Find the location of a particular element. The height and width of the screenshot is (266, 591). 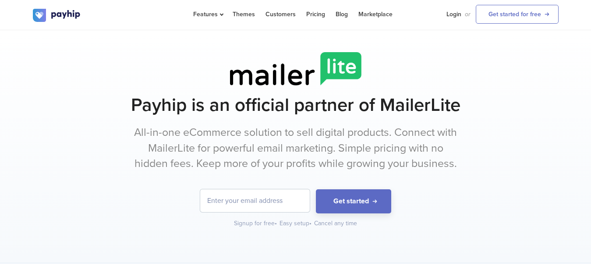

img: logo.svg is located at coordinates (57, 15).